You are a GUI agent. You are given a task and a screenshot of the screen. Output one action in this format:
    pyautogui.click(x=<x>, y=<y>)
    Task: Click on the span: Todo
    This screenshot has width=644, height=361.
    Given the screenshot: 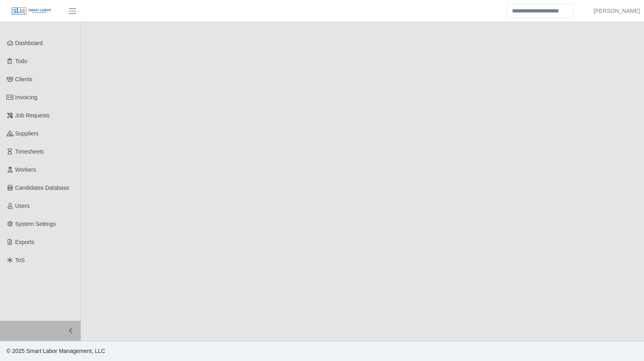 What is the action you would take?
    pyautogui.click(x=22, y=61)
    